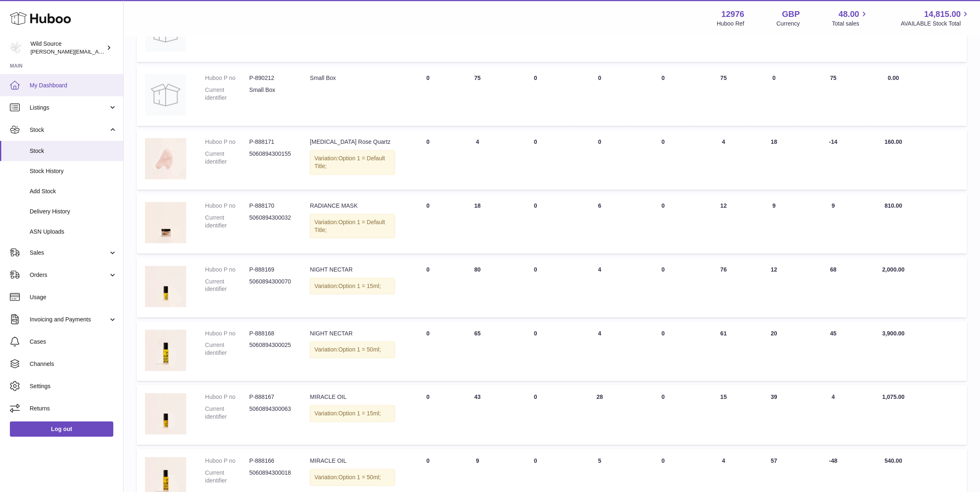 The image size is (980, 492). Describe the element at coordinates (271, 270) in the screenshot. I see `dd: P-888169` at that location.